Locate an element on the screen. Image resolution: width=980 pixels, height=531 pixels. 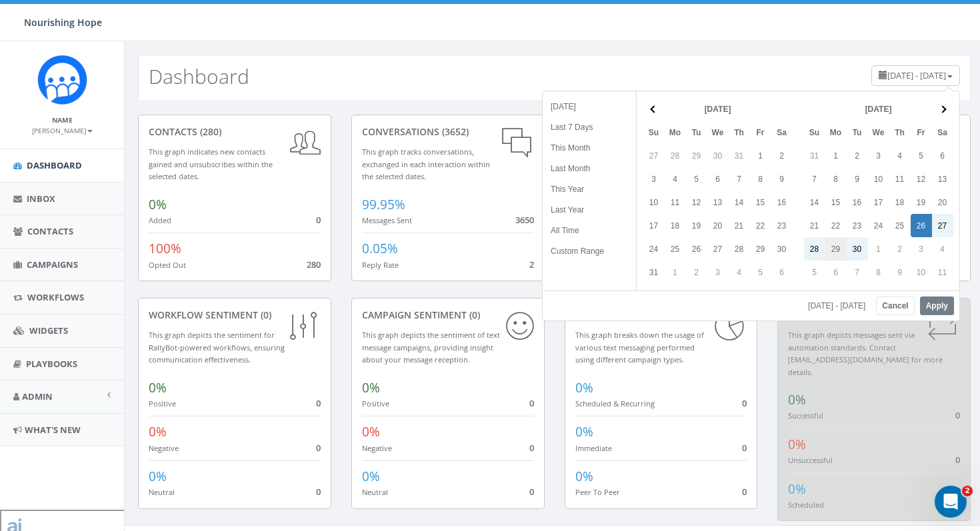
span: 2 is located at coordinates (967, 491).